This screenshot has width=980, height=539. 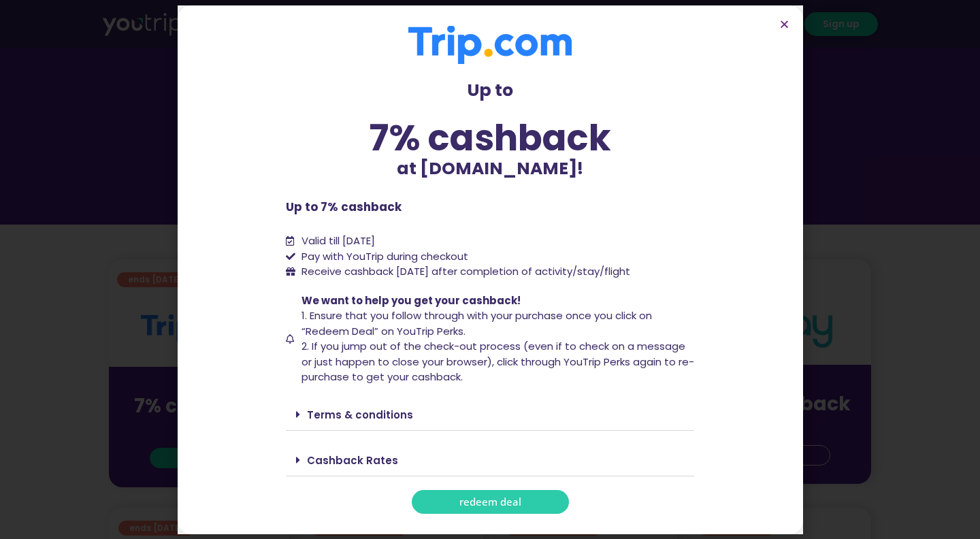 What do you see at coordinates (490, 90) in the screenshot?
I see `p: Up to` at bounding box center [490, 90].